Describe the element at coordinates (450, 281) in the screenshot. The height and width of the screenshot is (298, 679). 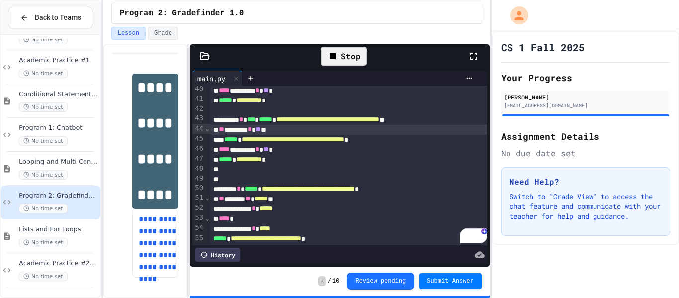
I see `span: Submit Answer` at that location.